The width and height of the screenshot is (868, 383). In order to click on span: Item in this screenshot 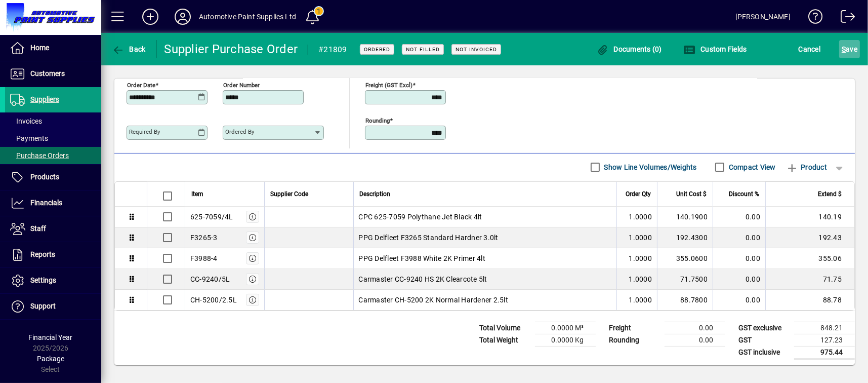, I will do `click(197, 194)`.